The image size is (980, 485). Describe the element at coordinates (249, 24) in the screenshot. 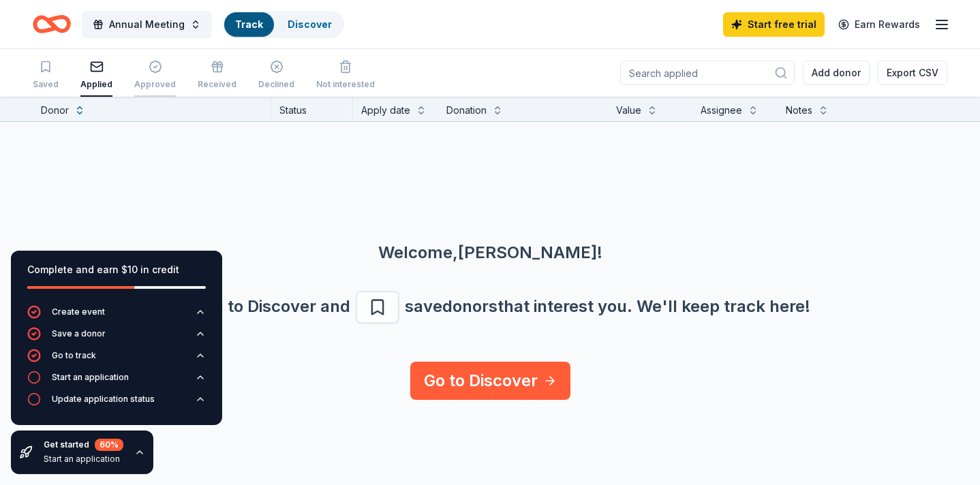

I see `a: Track` at that location.